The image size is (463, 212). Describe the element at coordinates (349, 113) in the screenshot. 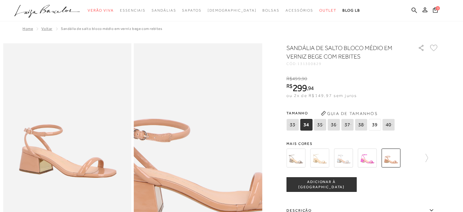

I see `button: Guia de Tamanhos` at that location.